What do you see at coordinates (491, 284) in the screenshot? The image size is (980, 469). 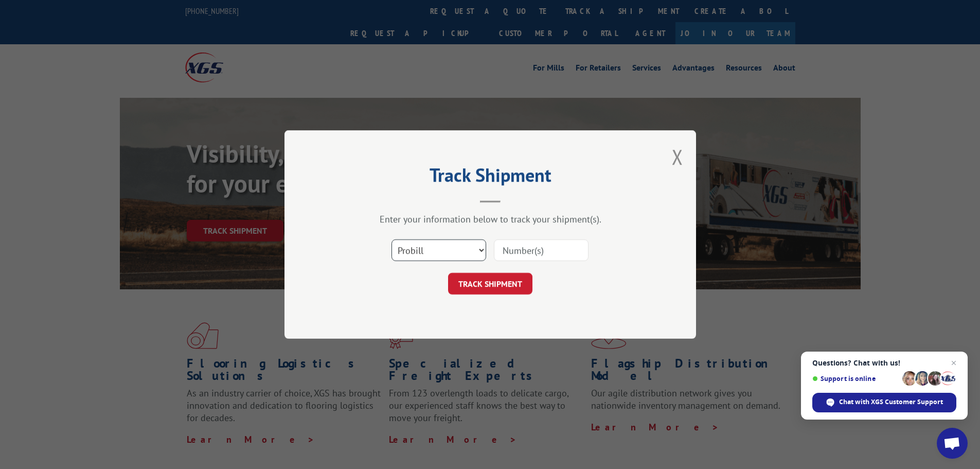 I see `button: TRACK SHIPMENT` at bounding box center [491, 284].